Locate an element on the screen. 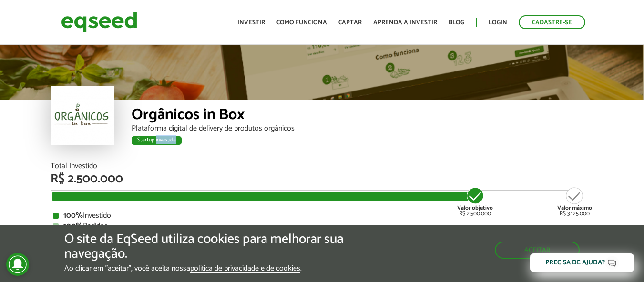 This screenshot has height=282, width=644. a: Login is located at coordinates (498, 22).